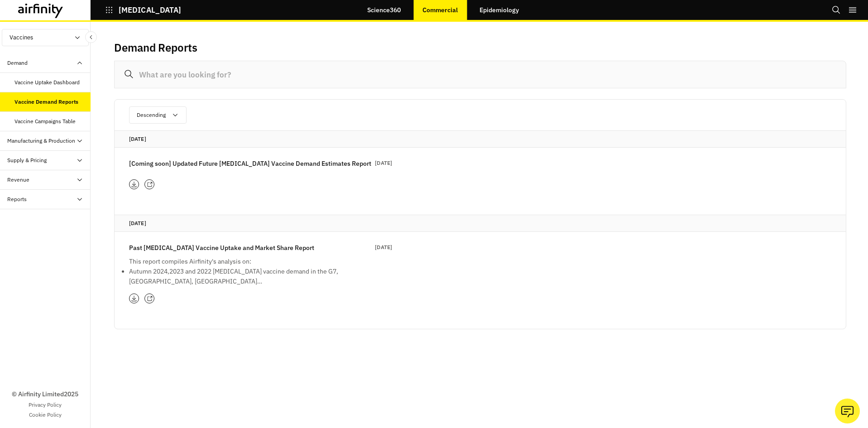 This screenshot has height=428, width=868. Describe the element at coordinates (17, 199) in the screenshot. I see `div: Reports` at that location.